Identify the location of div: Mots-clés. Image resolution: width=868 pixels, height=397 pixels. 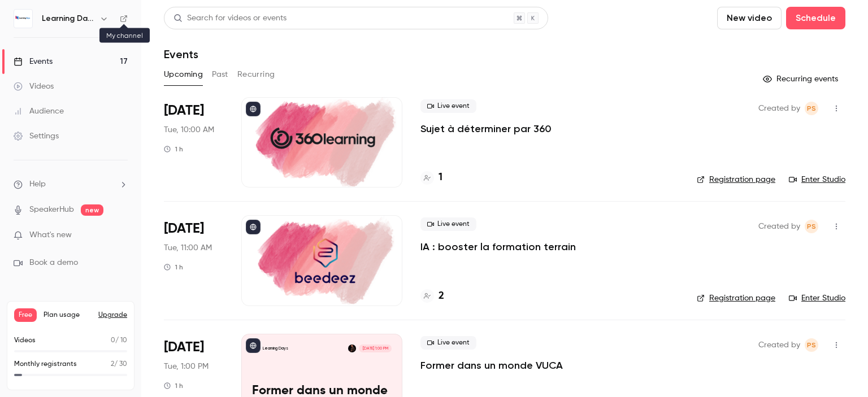
(157, 70).